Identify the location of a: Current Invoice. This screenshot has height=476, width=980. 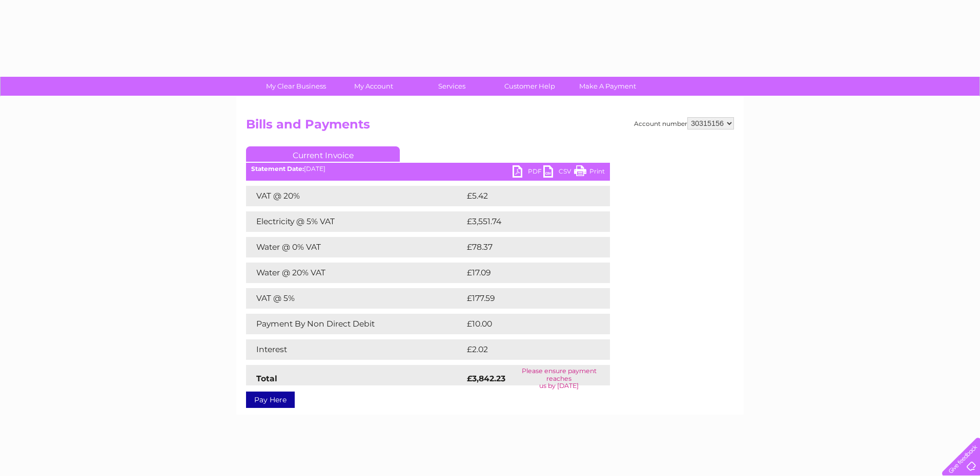
(323, 154).